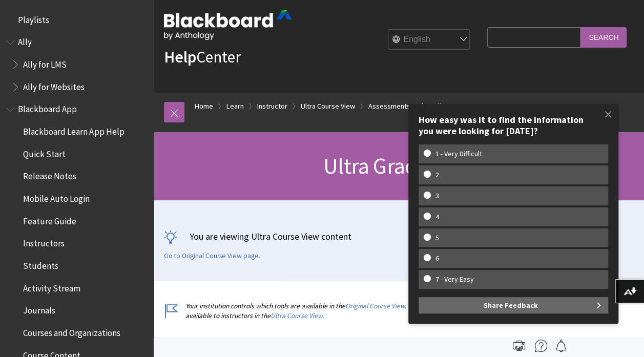 This screenshot has width=644, height=357. What do you see at coordinates (272, 106) in the screenshot?
I see `a: Instructor` at bounding box center [272, 106].